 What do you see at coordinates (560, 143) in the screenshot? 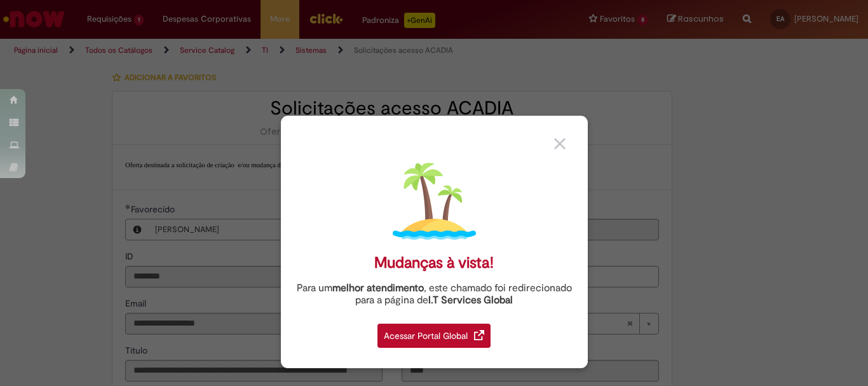
I see `img: close_button_grey.png` at bounding box center [560, 143].